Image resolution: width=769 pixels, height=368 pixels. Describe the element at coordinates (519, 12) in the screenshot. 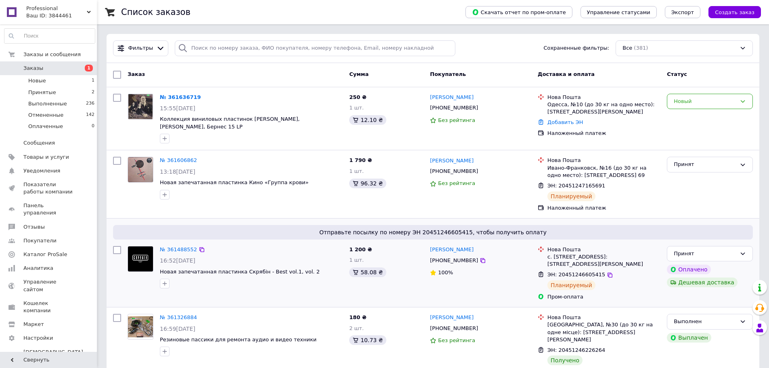

I see `span: Скачать отчет по пром-оплате` at that location.